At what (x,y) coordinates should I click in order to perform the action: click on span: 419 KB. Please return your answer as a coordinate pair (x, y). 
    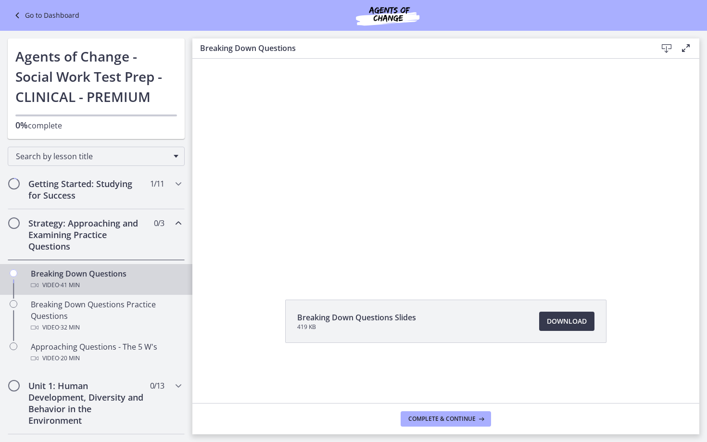
    Looking at the image, I should click on (357, 327).